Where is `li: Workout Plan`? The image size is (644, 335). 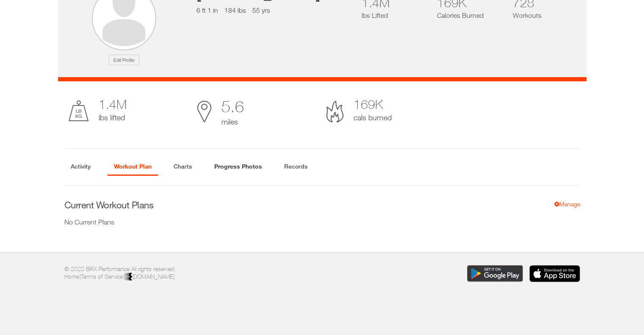 li: Workout Plan is located at coordinates (132, 166).